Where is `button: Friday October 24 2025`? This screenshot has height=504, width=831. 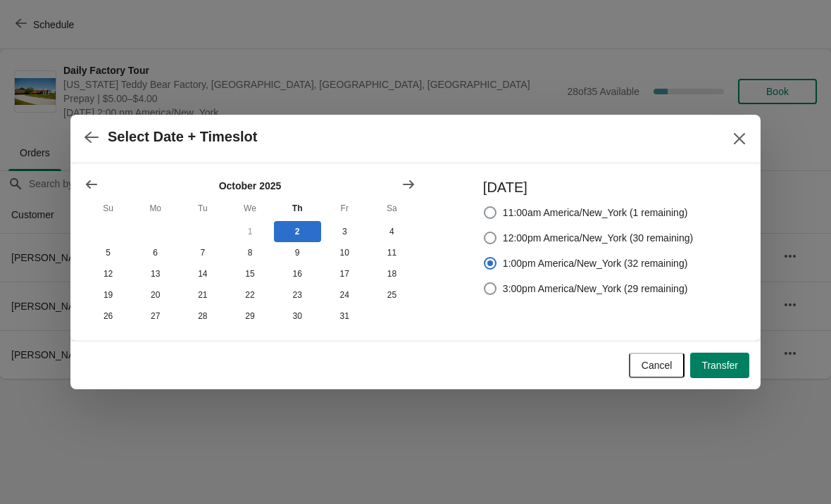 button: Friday October 24 2025 is located at coordinates (344, 295).